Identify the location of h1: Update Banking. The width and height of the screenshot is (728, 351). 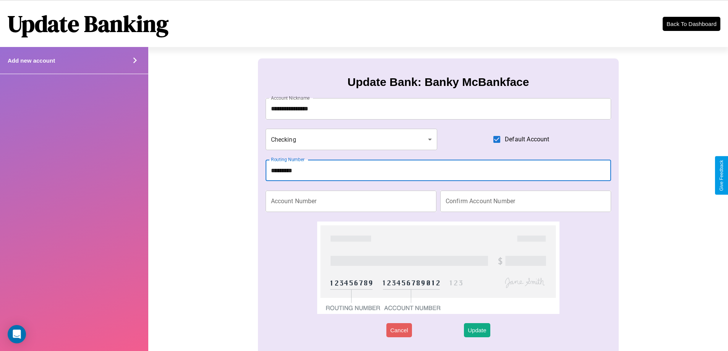
(88, 24).